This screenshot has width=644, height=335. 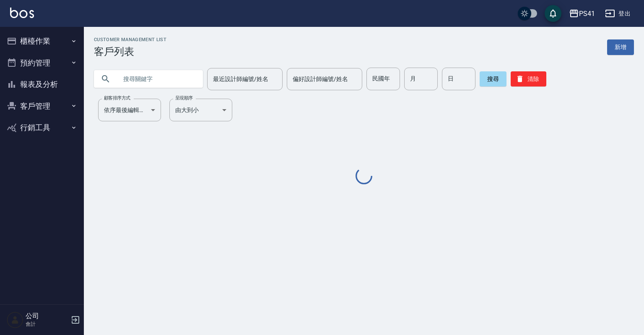 I want to click on button: 清除, so click(x=528, y=79).